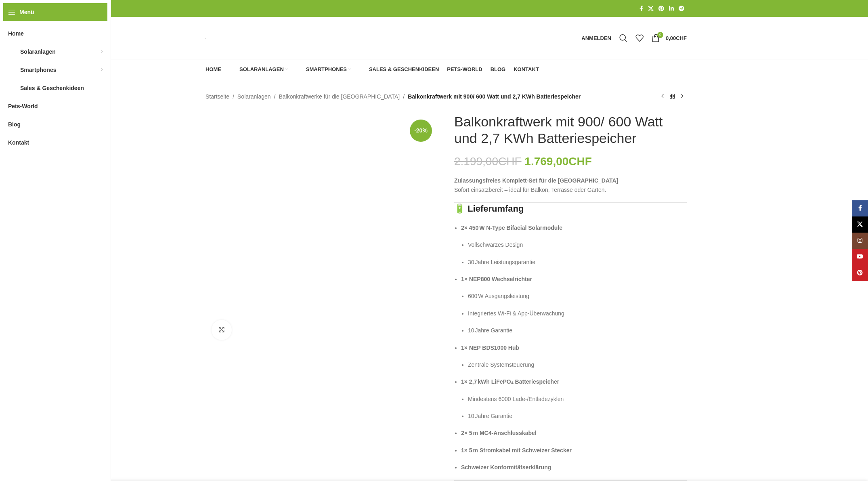 The width and height of the screenshot is (868, 481). What do you see at coordinates (393, 96) in the screenshot?
I see `nav: Breadcrumb` at bounding box center [393, 96].